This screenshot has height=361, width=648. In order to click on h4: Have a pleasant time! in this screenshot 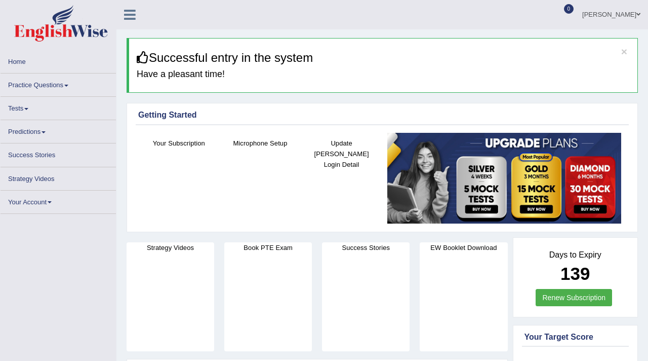, I will do `click(383, 74)`.